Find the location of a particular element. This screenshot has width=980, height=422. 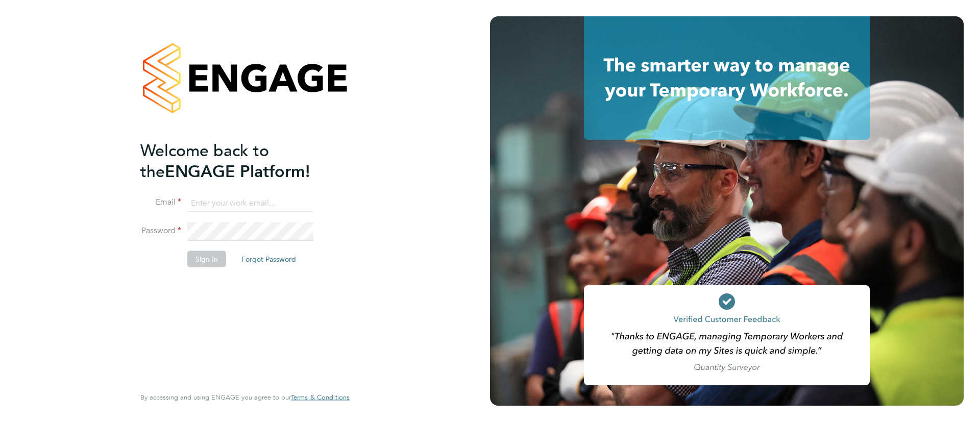

button: Forgot Password is located at coordinates (268, 259).